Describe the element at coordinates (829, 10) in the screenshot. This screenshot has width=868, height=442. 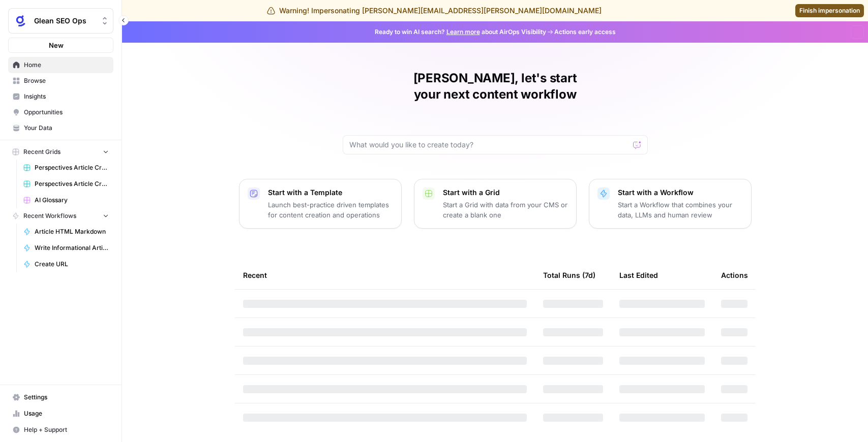
I see `span: Finish impersonation` at that location.